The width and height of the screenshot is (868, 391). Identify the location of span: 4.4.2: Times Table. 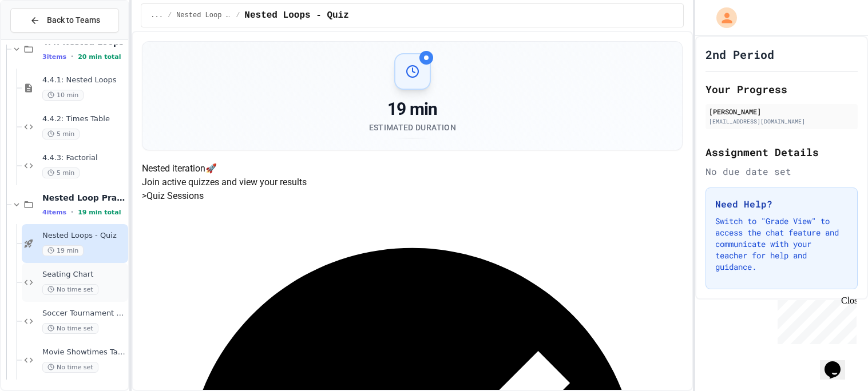
(84, 119).